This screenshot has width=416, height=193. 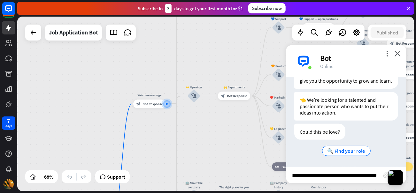 I want to click on div: 💛 Engineers, so click(x=278, y=129).